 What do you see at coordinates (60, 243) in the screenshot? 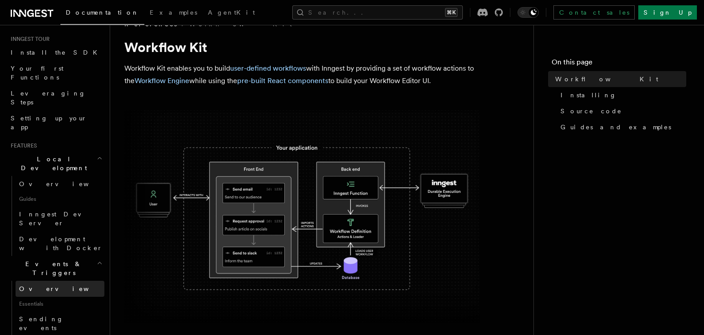
I see `a: Development with Docker` at bounding box center [60, 243].